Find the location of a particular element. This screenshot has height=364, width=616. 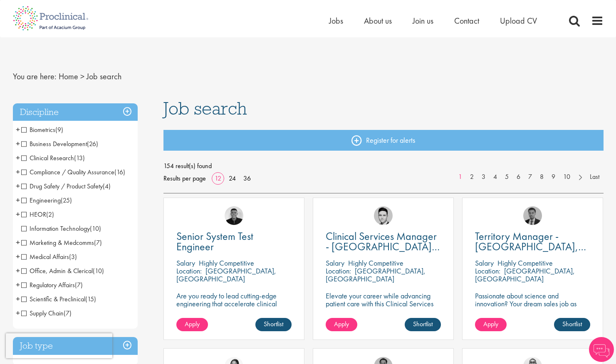

h3: Discipline is located at coordinates (75, 112).